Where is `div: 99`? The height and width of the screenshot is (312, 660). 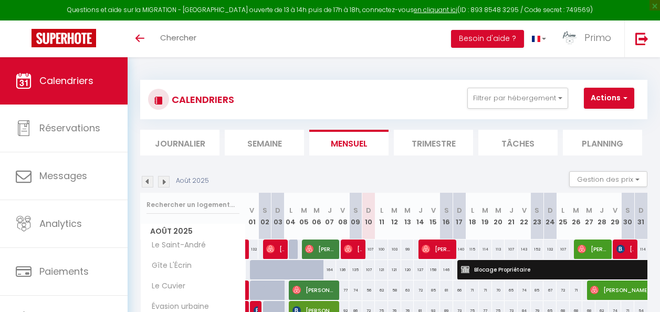 div: 99 is located at coordinates (408, 249).